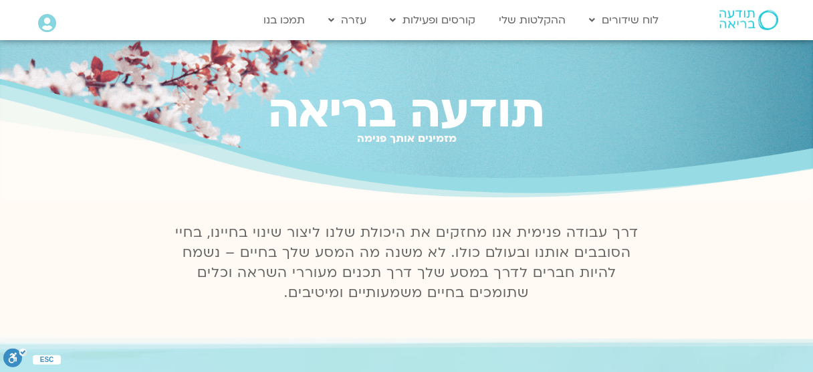 The height and width of the screenshot is (372, 813). Describe the element at coordinates (284, 20) in the screenshot. I see `a: תמכו בנו` at that location.